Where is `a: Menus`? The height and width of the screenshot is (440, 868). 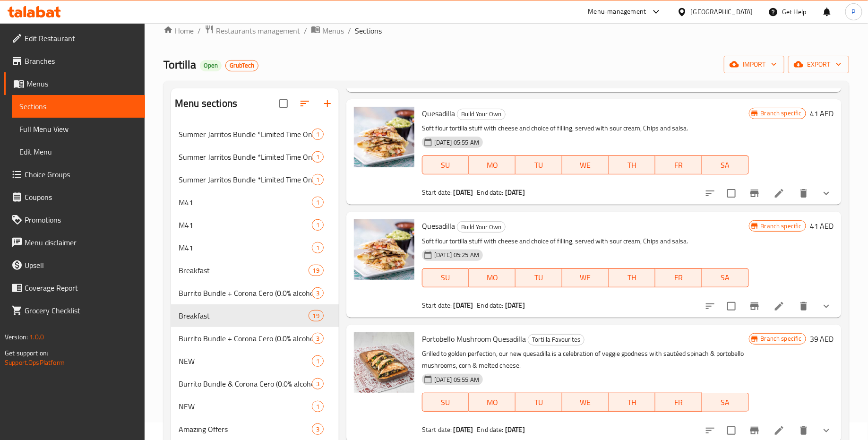
a: Menus is located at coordinates (327, 31).